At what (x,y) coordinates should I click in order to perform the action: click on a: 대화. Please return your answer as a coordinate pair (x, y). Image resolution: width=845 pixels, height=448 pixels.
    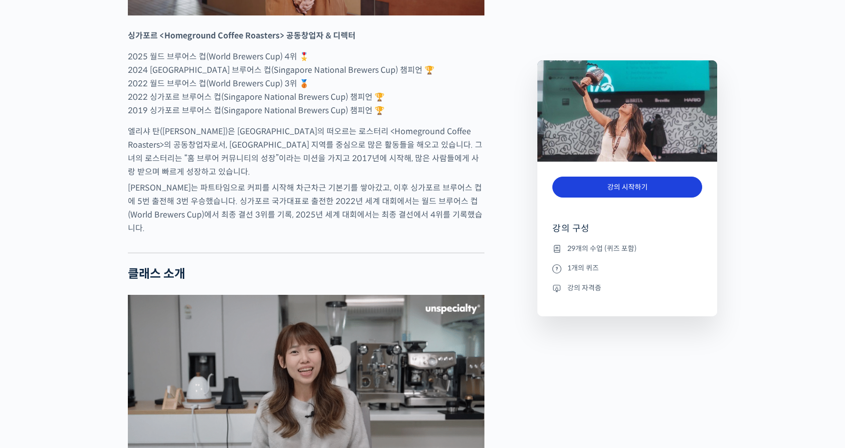
    Looking at the image, I should click on (97, 329).